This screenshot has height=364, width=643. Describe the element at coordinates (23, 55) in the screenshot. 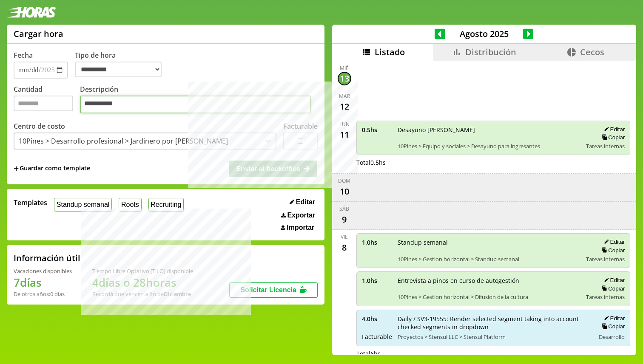

I see `label: Fecha` at that location.